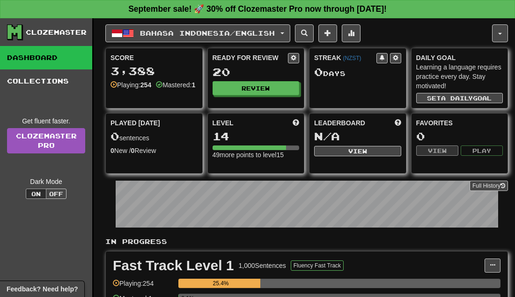  What do you see at coordinates (131, 85) in the screenshot?
I see `div: Playing:` at bounding box center [131, 85].